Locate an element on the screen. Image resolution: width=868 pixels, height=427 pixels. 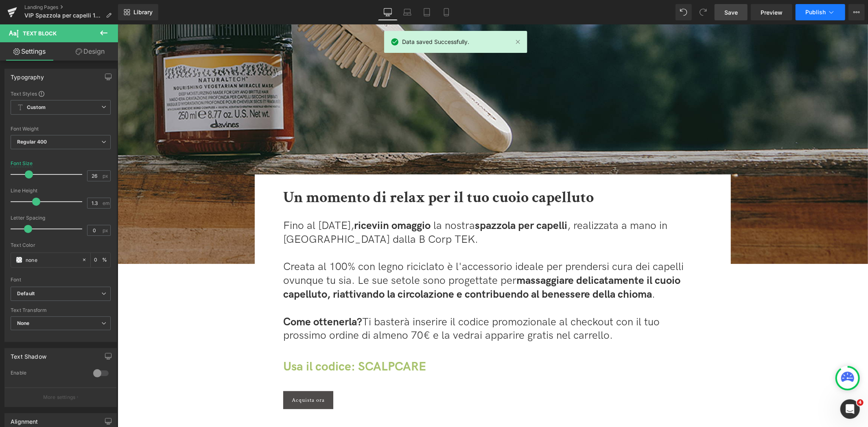
span: spazzola per capelli is located at coordinates (403, 201).